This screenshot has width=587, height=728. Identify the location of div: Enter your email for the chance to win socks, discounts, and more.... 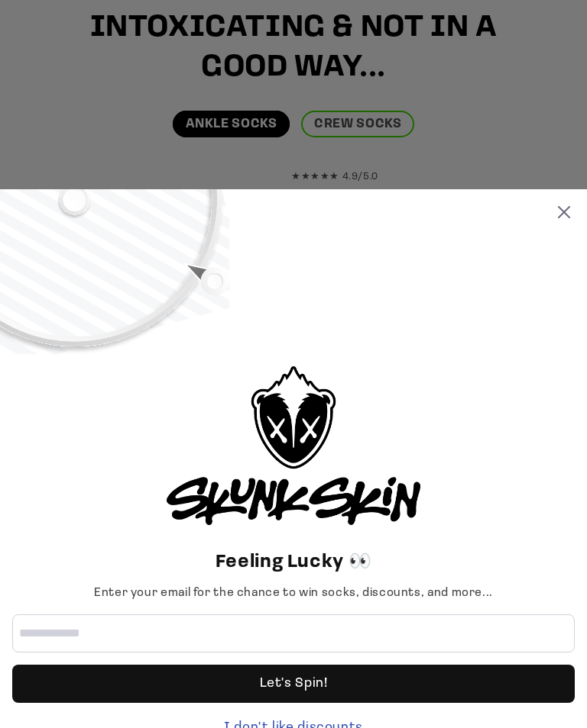
(294, 593).